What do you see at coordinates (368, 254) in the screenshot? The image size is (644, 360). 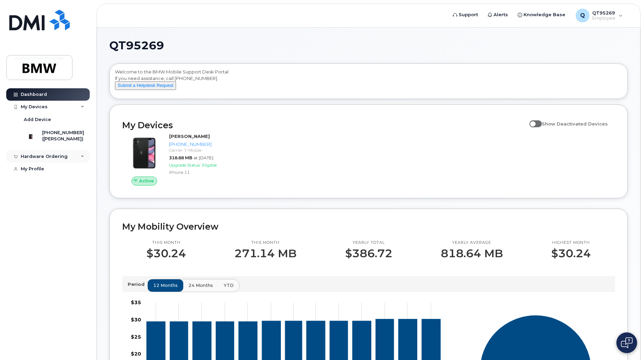 I see `p: $386.72` at bounding box center [368, 254].